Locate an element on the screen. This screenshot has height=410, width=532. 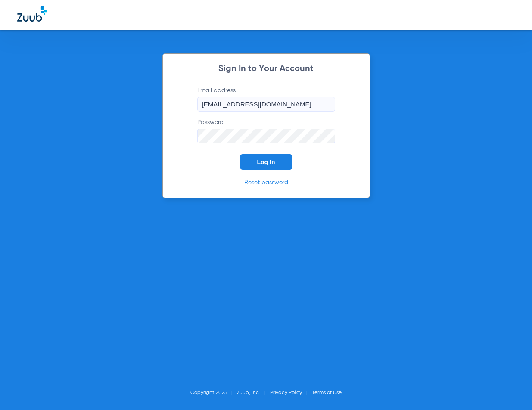
label: Password is located at coordinates (266, 131).